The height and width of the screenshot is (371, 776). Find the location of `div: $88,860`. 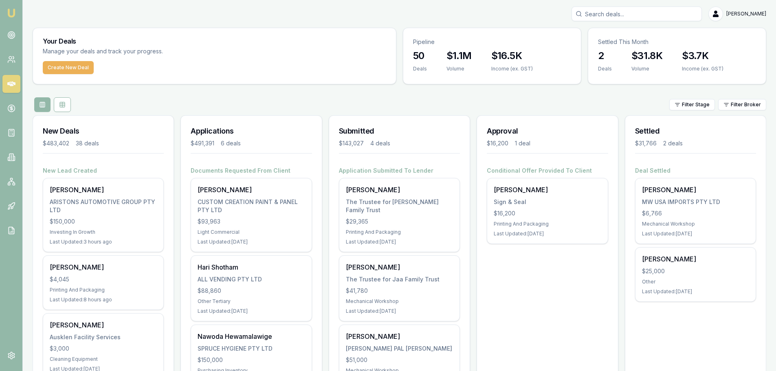

div: $88,860 is located at coordinates (251, 291).